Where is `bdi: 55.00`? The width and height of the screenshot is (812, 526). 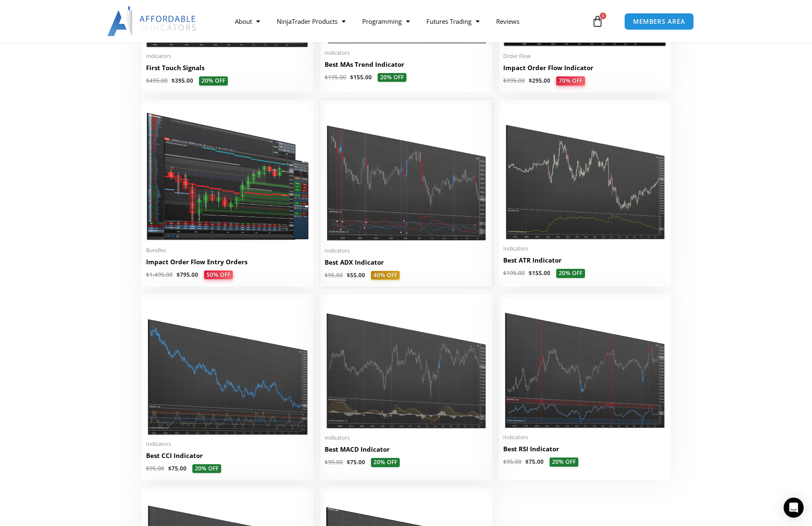
bdi: 55.00 is located at coordinates (356, 275).